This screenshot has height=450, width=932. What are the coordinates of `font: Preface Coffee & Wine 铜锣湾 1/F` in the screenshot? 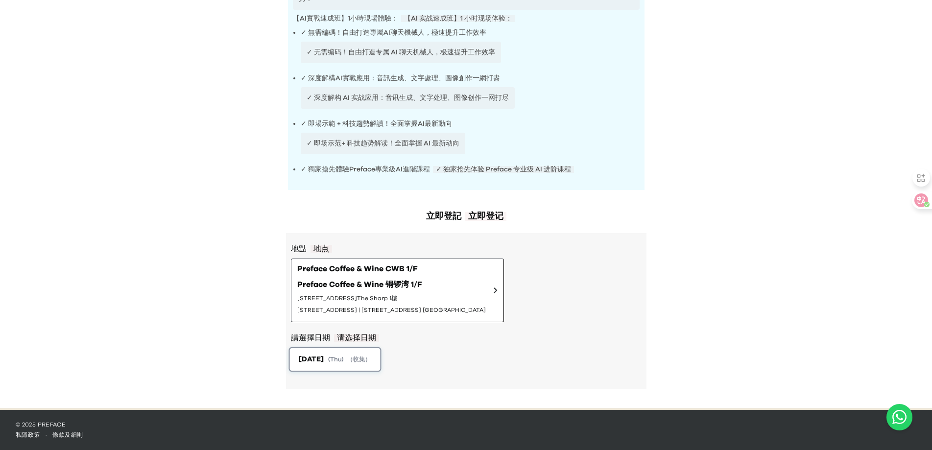 It's located at (359, 285).